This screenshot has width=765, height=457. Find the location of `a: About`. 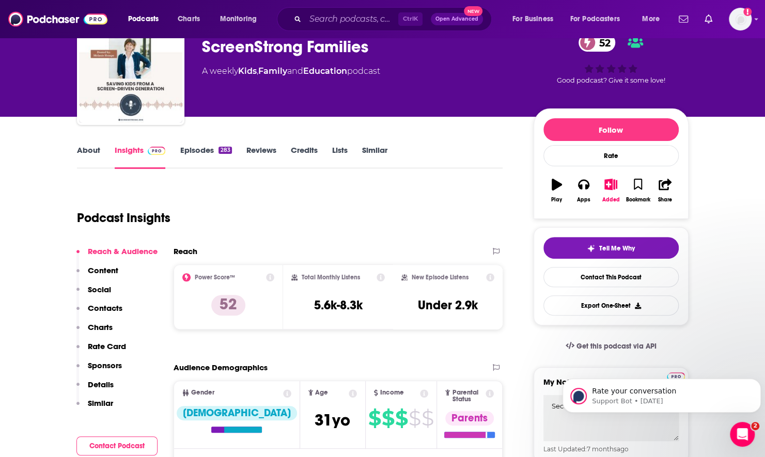

a: About is located at coordinates (88, 157).